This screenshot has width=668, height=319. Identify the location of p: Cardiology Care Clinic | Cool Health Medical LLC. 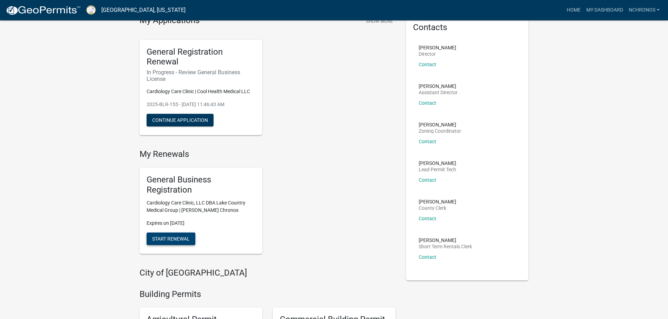
(201, 91).